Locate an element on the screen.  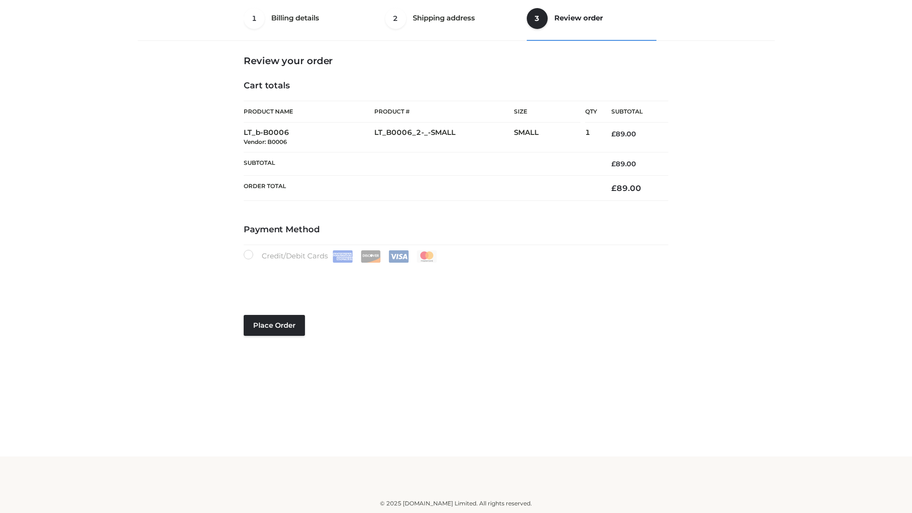
th: Product # is located at coordinates (444, 112).